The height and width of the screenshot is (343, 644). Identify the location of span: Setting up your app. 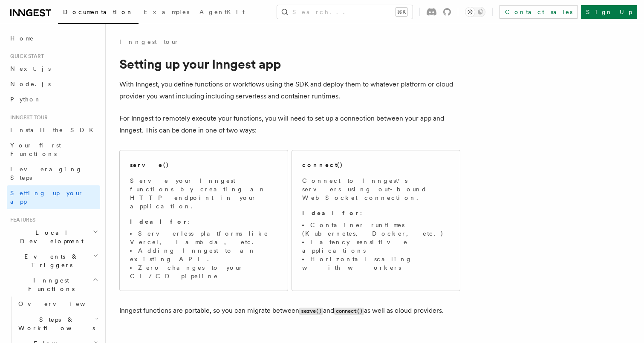
(47, 197).